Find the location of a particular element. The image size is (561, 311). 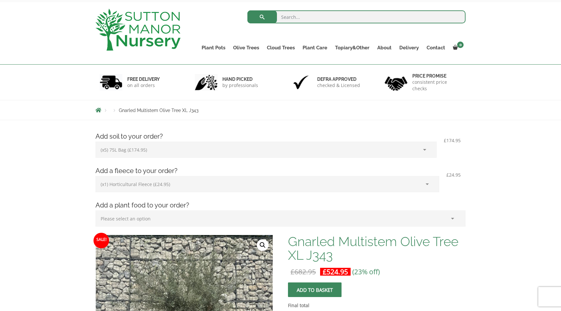

img: 2.jpg is located at coordinates (206, 82).